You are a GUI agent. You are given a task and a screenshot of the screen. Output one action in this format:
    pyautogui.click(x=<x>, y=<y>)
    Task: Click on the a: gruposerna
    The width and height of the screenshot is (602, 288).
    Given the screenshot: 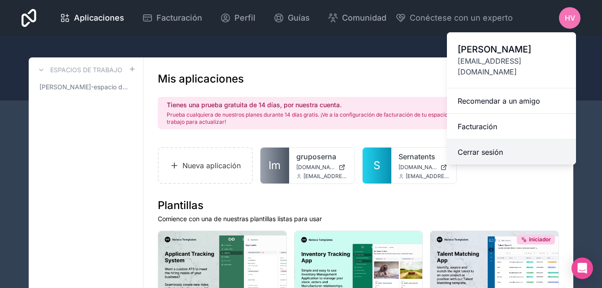 What is the action you would take?
    pyautogui.click(x=322, y=156)
    